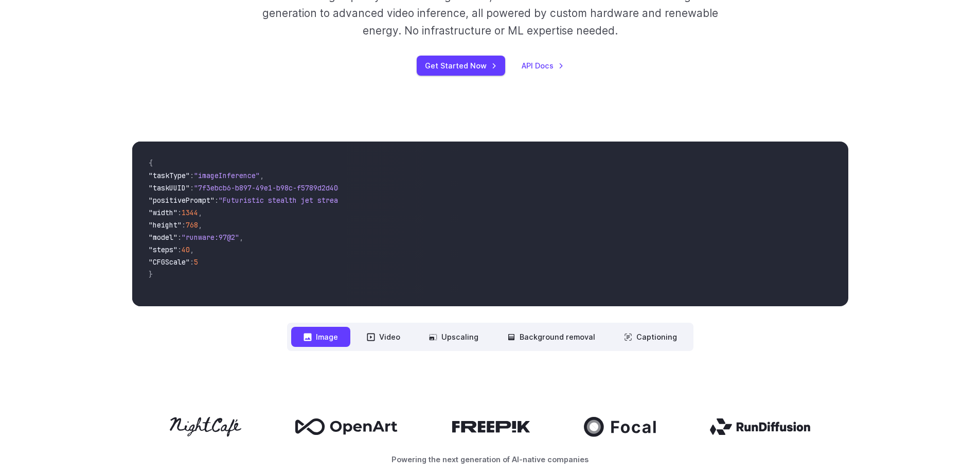 The width and height of the screenshot is (980, 473). I want to click on a: API Docs, so click(543, 65).